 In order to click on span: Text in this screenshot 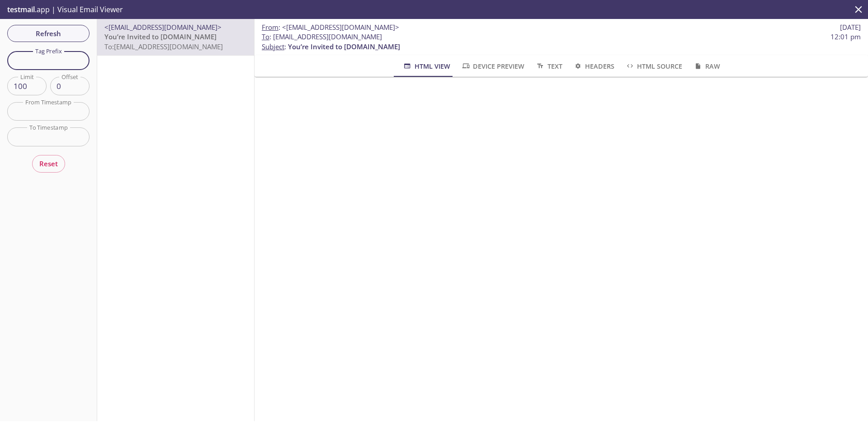, I will do `click(548, 66)`.